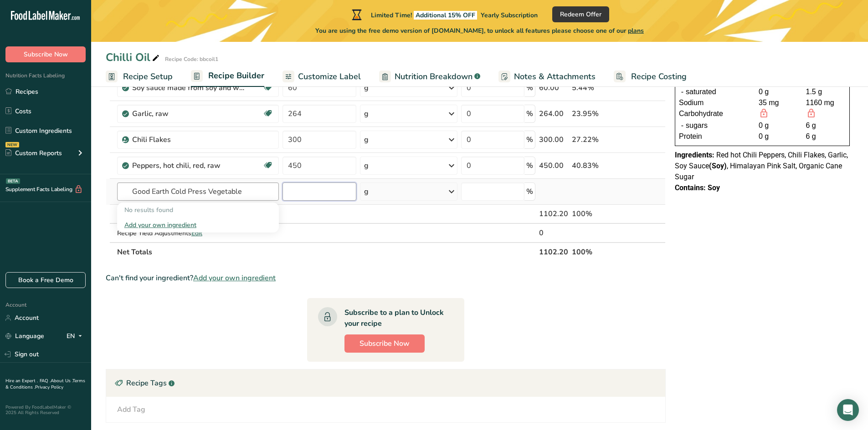 This screenshot has height=430, width=868. What do you see at coordinates (445, 15) in the screenshot?
I see `span: Additional 15% OFF` at bounding box center [445, 15].